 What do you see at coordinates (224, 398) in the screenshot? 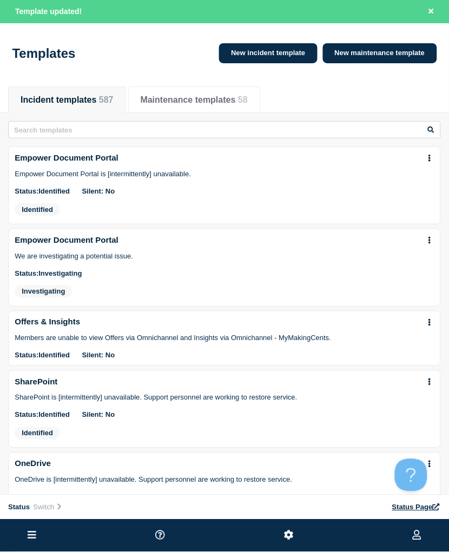
I see `p: SharePoint is [intermittently] unavailable. Support personnel are working to restore service.` at bounding box center [224, 398].